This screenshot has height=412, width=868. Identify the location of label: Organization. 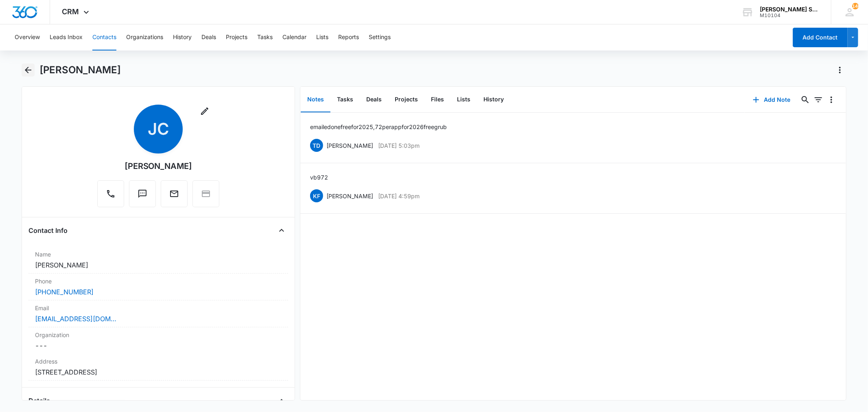
(158, 335).